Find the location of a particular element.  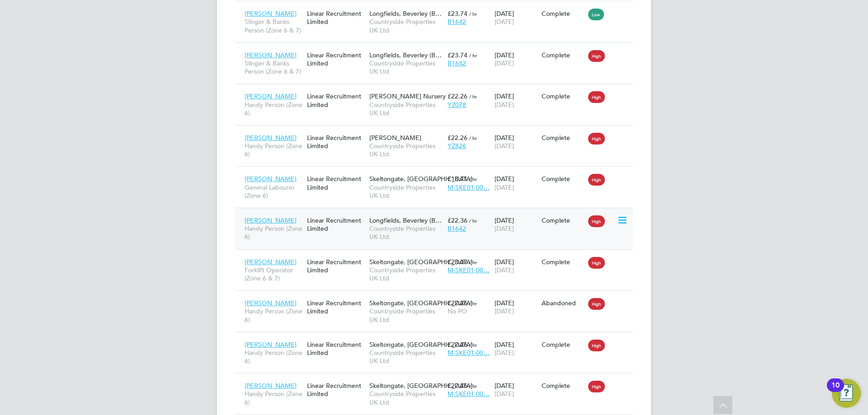

span: Forklift Operator (Zone 6 & 7) is located at coordinates (273, 274).